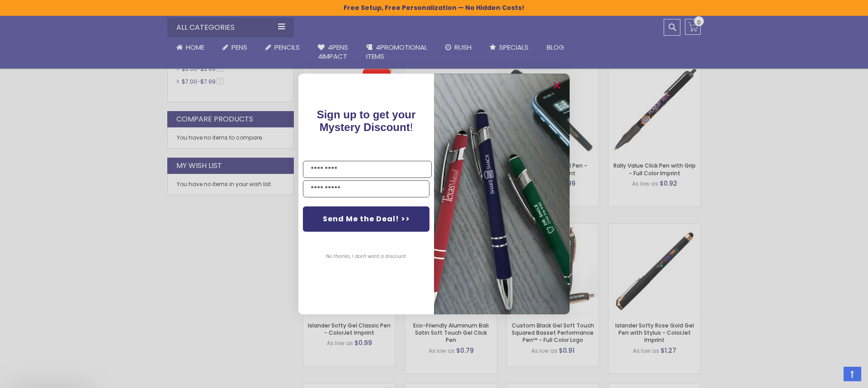 The width and height of the screenshot is (868, 388). What do you see at coordinates (557, 86) in the screenshot?
I see `button: Close dialog` at bounding box center [557, 86].